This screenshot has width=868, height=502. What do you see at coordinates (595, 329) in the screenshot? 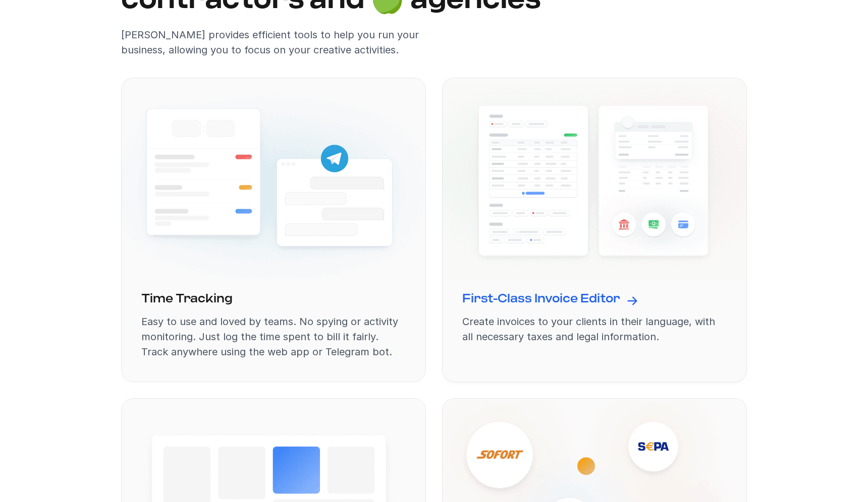
I see `p: Create invoices to your clients in their language, with all necessary taxes and legal information.` at bounding box center [595, 329].